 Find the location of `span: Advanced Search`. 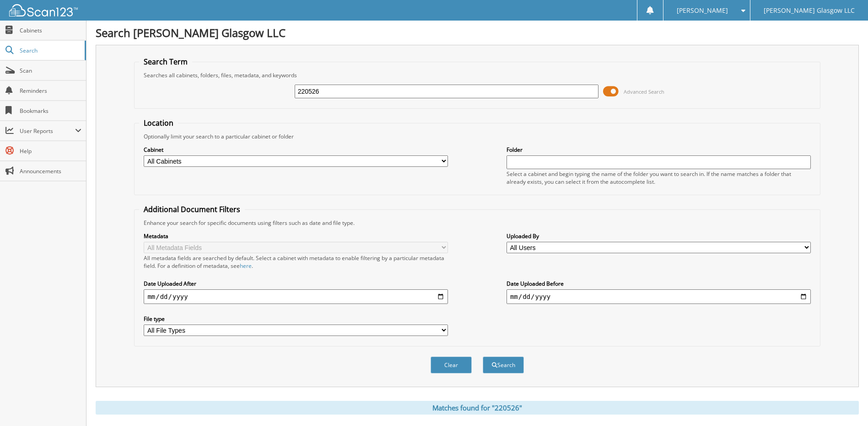

span: Advanced Search is located at coordinates (644, 92).